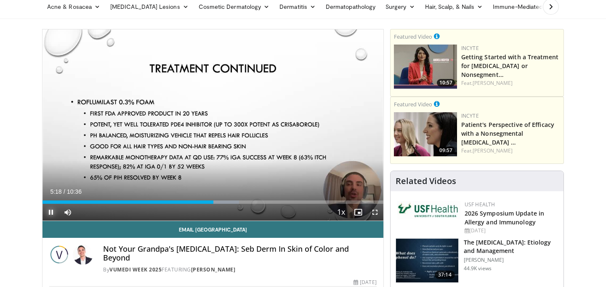 This screenshot has height=287, width=606. What do you see at coordinates (504, 218) in the screenshot?
I see `a: 2026 Symposium Update in Allergy and Immunology` at bounding box center [504, 218].